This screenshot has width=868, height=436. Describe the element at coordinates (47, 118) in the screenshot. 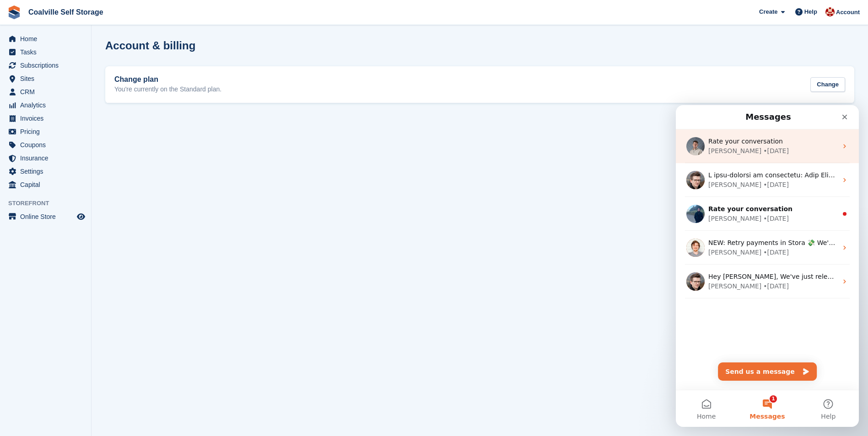

I see `span: Invoices` at that location.